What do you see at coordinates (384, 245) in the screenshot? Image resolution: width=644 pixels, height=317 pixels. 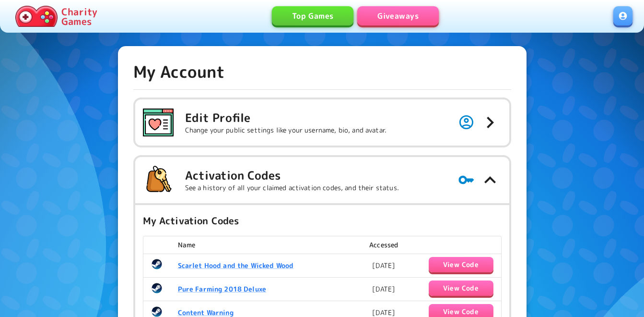 I see `th: Accessed` at bounding box center [384, 245].